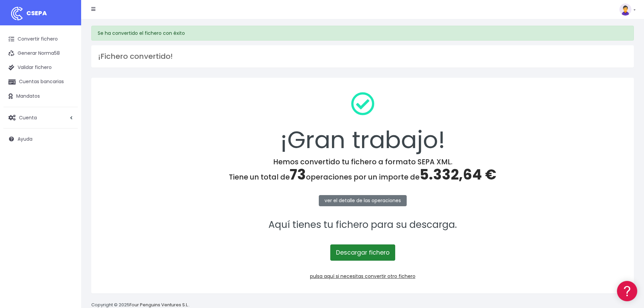 This screenshot has width=644, height=308. Describe the element at coordinates (363, 200) in the screenshot. I see `a: ver el detalle de las operaciones` at that location.